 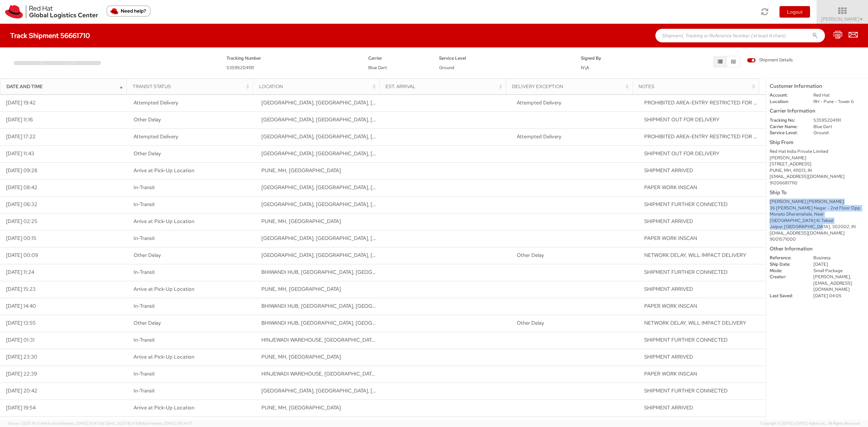 I want to click on span: Client: 2025.18.0-5db8ab7, so click(x=149, y=423).